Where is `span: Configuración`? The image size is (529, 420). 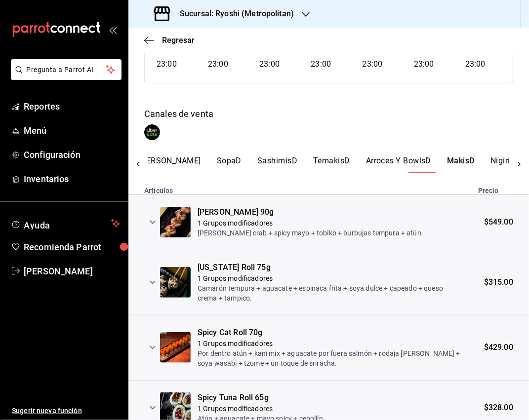
span: Configuración is located at coordinates (72, 155).